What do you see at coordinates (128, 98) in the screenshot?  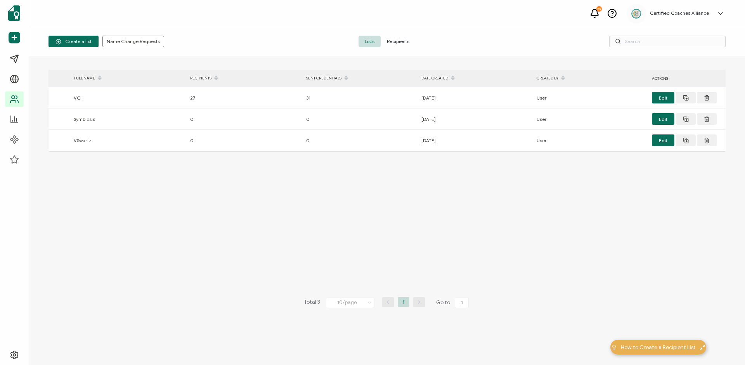 I see `div: VCI` at bounding box center [128, 98].